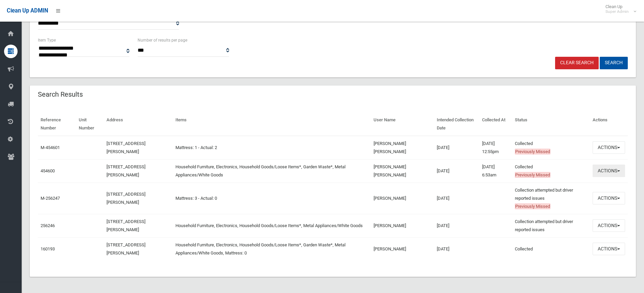 The height and width of the screenshot is (293, 644). I want to click on span: Clean Up, so click(618, 9).